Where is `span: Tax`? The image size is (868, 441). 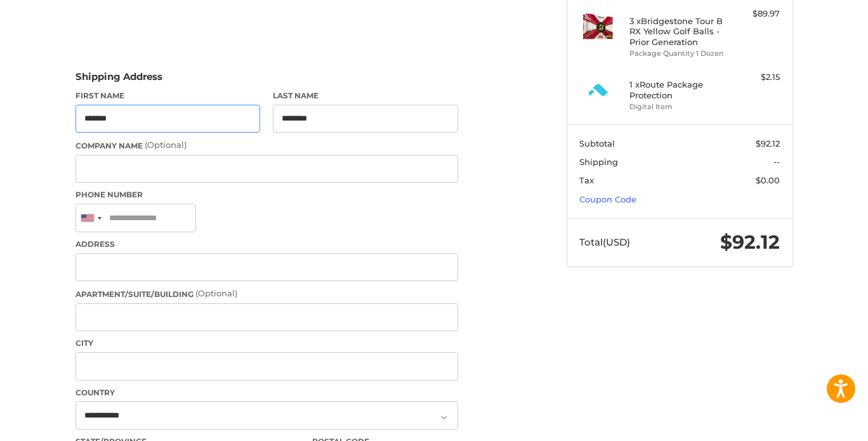
span: Tax is located at coordinates (587, 180).